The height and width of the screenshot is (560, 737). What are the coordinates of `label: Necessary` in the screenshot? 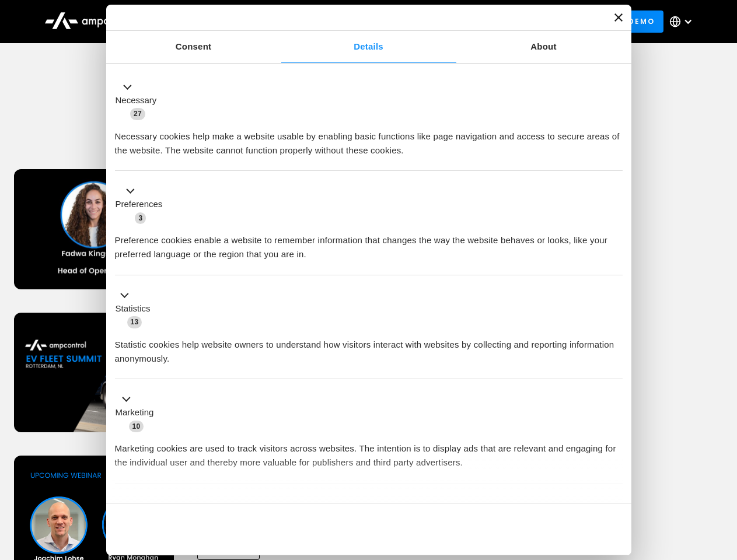 It's located at (136, 100).